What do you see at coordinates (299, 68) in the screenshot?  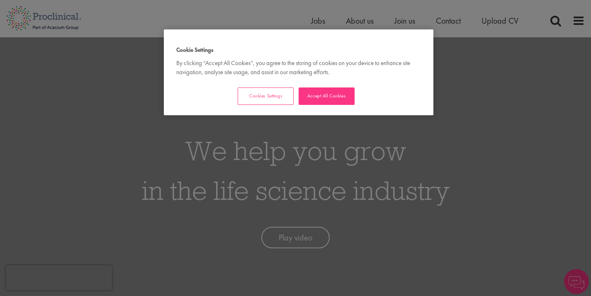 I see `div: By clicking “Accept All Cookies”, you agree to the storing of cookies on your device to enhance s...` at bounding box center [299, 68].